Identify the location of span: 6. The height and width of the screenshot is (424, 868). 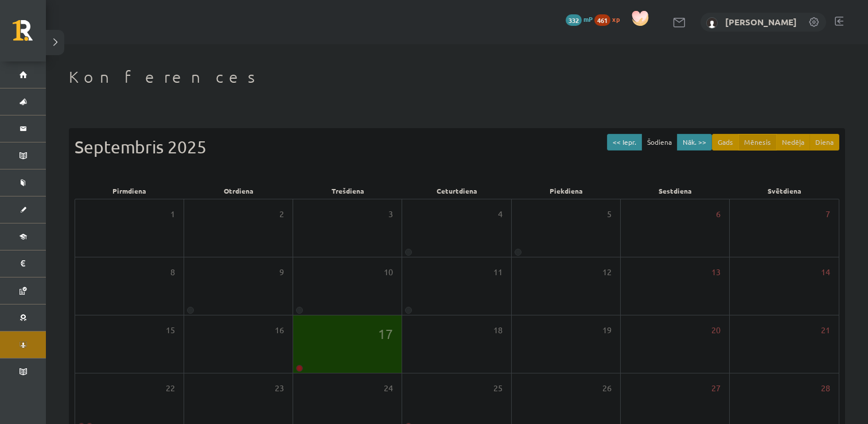
(719, 215).